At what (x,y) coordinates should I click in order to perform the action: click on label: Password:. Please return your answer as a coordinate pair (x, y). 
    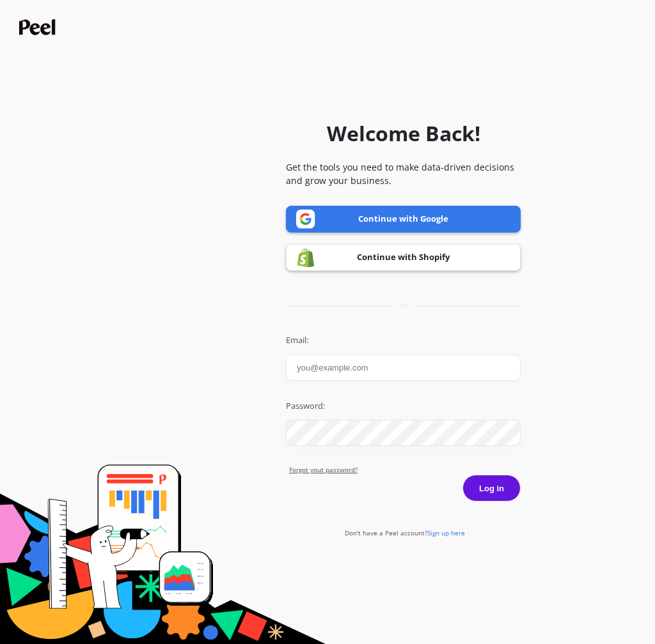
    Looking at the image, I should click on (403, 406).